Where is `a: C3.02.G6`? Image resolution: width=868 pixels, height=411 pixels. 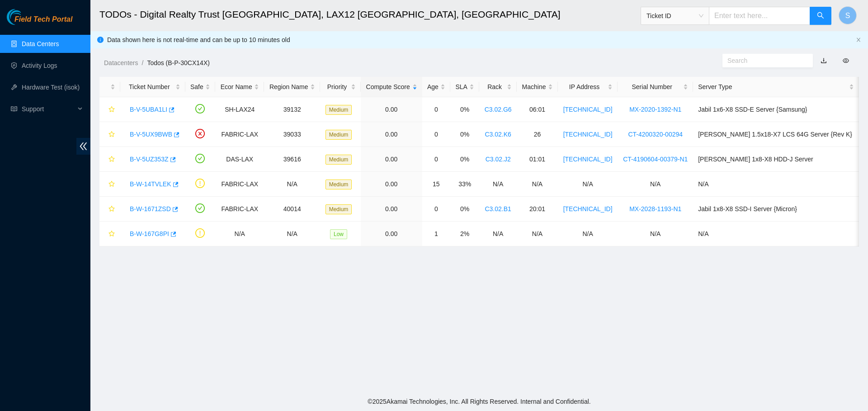
a: C3.02.G6 is located at coordinates (498, 109).